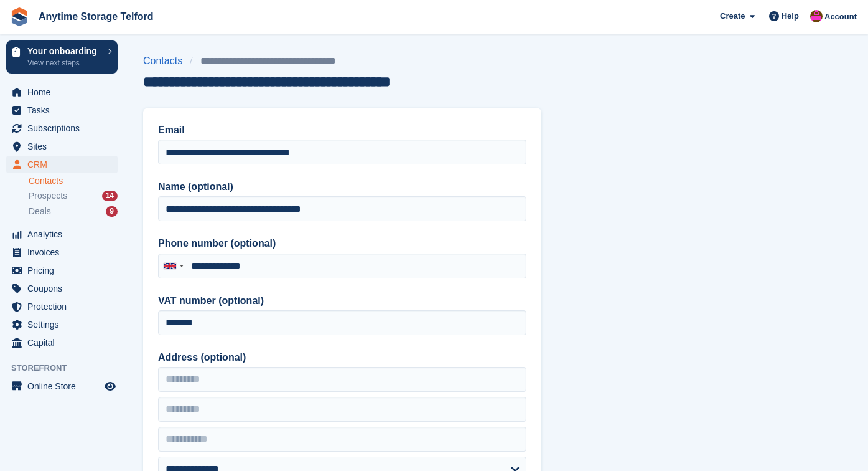 Image resolution: width=868 pixels, height=471 pixels. I want to click on label: Address (optional), so click(343, 357).